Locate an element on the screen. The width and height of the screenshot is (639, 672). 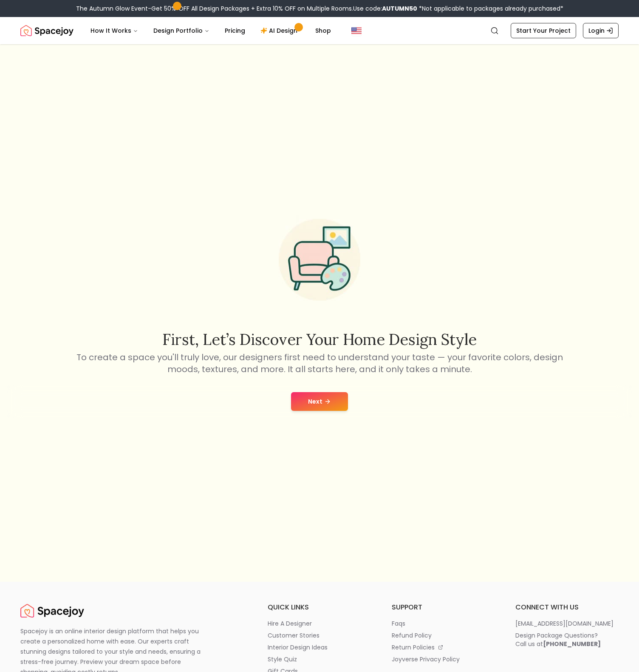
a: Pricing is located at coordinates (235, 30).